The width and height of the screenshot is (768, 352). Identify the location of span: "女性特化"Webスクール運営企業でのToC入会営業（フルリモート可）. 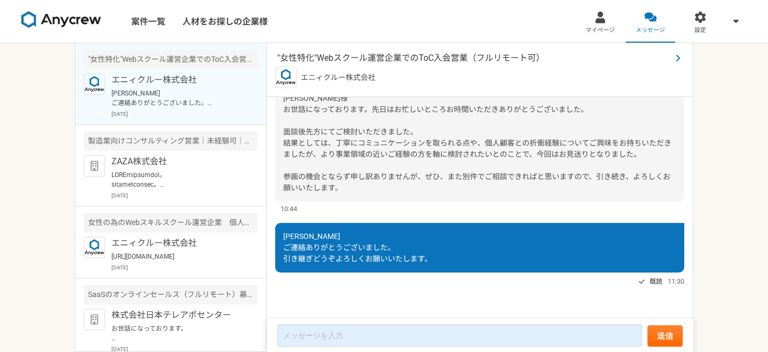
(474, 58).